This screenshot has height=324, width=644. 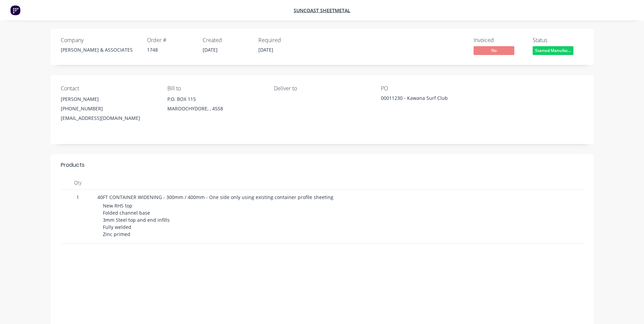 What do you see at coordinates (322, 10) in the screenshot?
I see `a: Suncoast Sheetmetal` at bounding box center [322, 10].